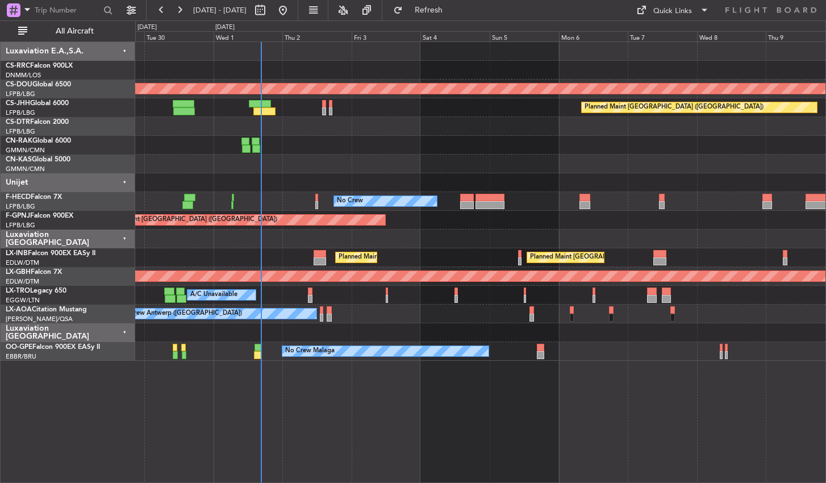 The width and height of the screenshot is (826, 483). Describe the element at coordinates (214, 295) in the screenshot. I see `div: A/C Unavailable` at that location.